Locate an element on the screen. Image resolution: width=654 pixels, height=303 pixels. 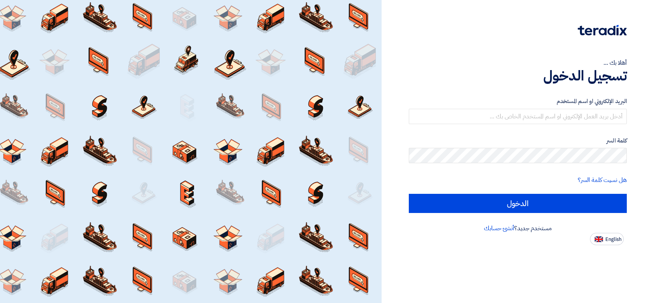
input: أدخل بريد العمل الإلكتروني او اسم المستخدم الخاص بك ... is located at coordinates (518, 117).